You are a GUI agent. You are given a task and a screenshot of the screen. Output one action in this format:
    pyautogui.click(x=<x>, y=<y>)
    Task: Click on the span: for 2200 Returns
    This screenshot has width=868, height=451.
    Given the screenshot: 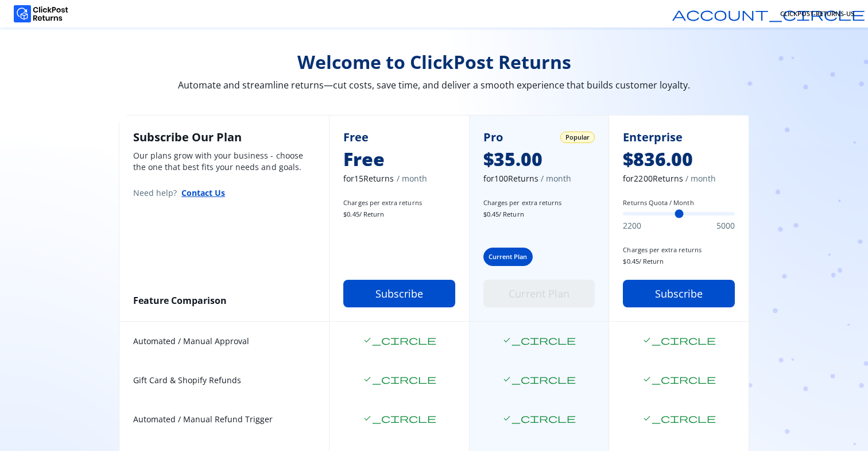 What is the action you would take?
    pyautogui.click(x=678, y=179)
    